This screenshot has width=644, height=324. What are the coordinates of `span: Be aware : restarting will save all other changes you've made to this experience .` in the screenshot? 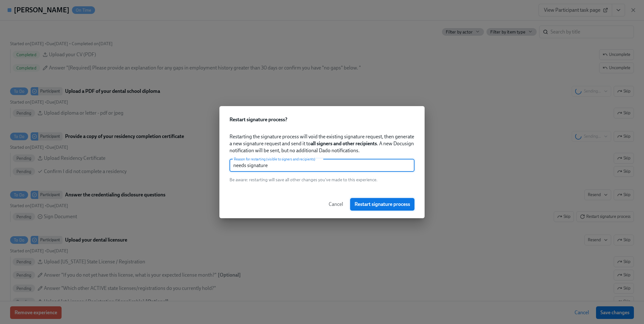 It's located at (303, 180).